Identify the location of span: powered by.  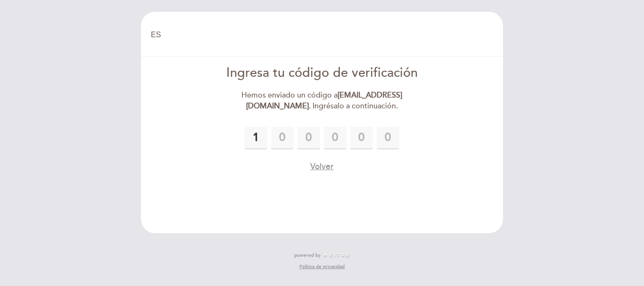
(308, 255).